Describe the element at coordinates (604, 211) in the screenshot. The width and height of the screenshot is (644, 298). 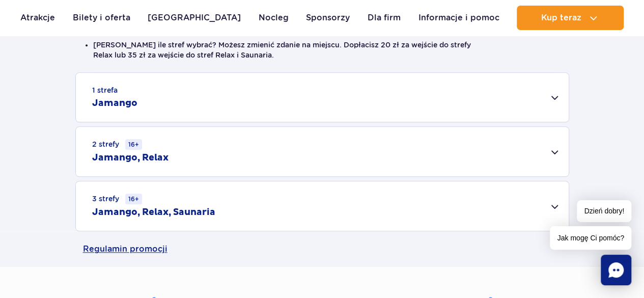
I see `span: Dzień dobry!` at that location.